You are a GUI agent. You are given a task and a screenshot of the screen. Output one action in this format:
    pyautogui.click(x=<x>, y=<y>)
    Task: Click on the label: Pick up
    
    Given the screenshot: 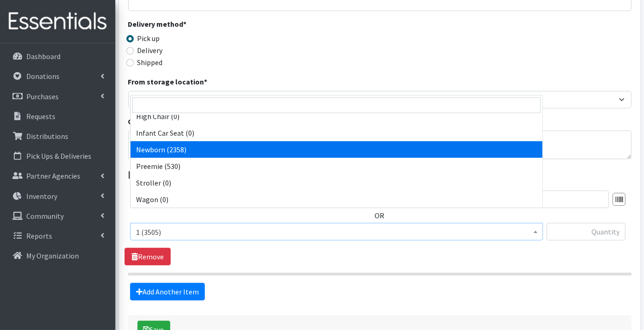 What is the action you would take?
    pyautogui.click(x=149, y=39)
    